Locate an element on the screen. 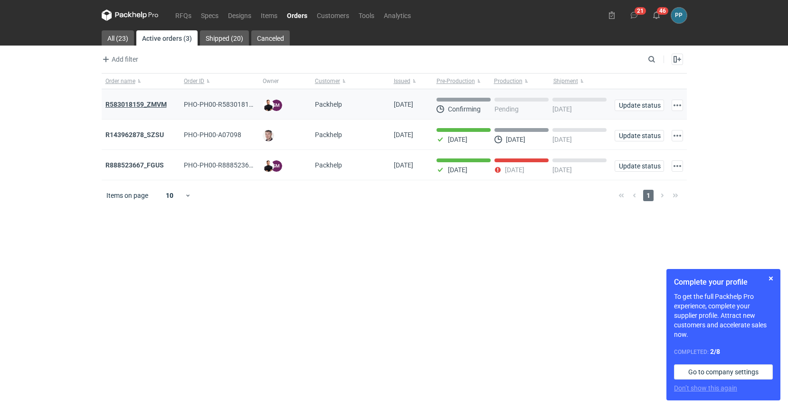  button: Shipment is located at coordinates (581, 81).